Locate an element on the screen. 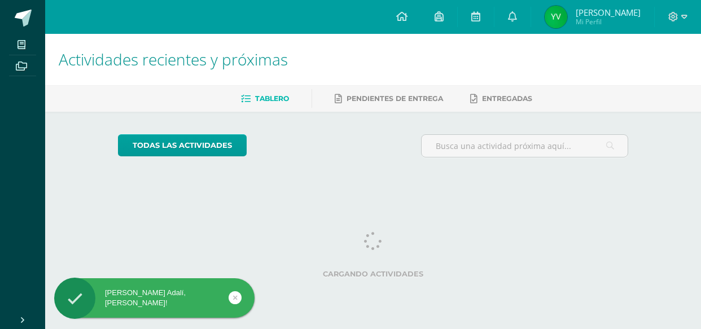 This screenshot has height=329, width=701. a: Pendientes de entrega is located at coordinates (389, 99).